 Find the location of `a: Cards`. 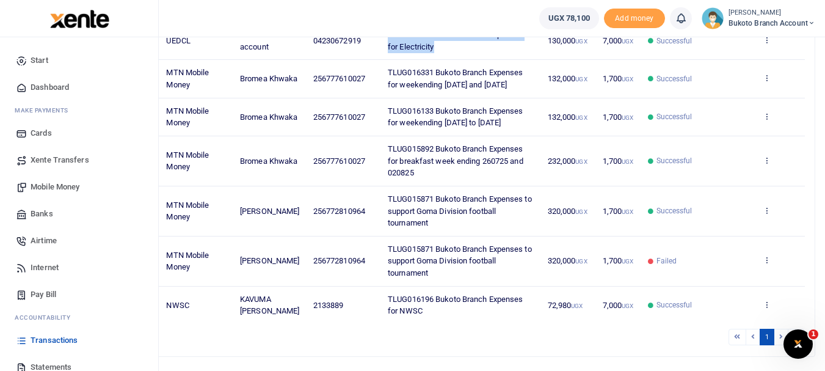

a: Cards is located at coordinates (79, 133).